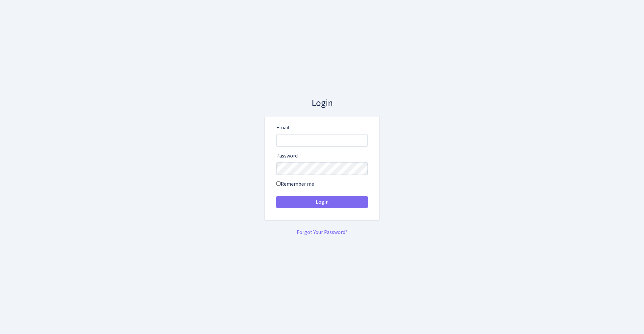 The height and width of the screenshot is (334, 644). What do you see at coordinates (283, 128) in the screenshot?
I see `label: Email` at bounding box center [283, 128].